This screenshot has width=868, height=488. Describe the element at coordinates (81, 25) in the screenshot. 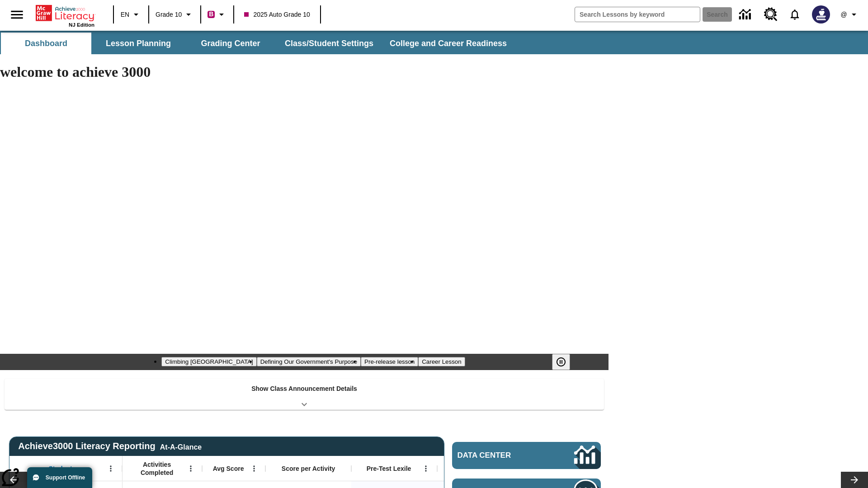

I see `span: NJ Edition` at that location.